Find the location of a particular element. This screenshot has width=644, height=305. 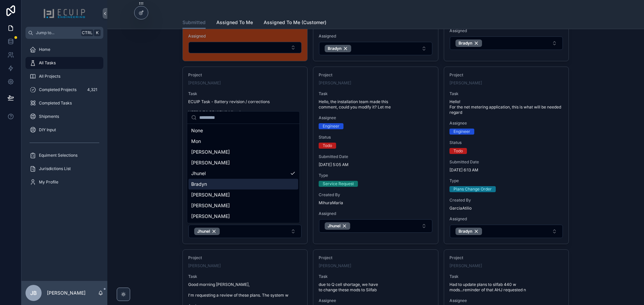

a: Completed Projects4,321 is located at coordinates (64, 90).